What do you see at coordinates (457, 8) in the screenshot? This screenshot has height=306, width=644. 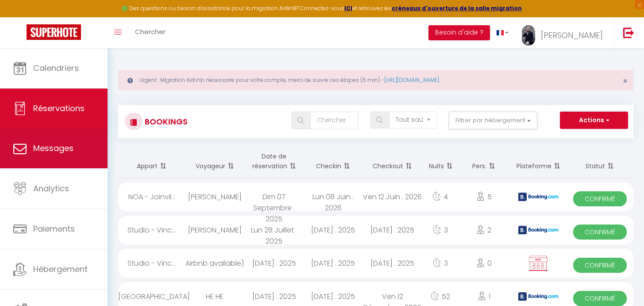 I see `strong: créneaux d'ouverture de la salle migration` at bounding box center [457, 8].